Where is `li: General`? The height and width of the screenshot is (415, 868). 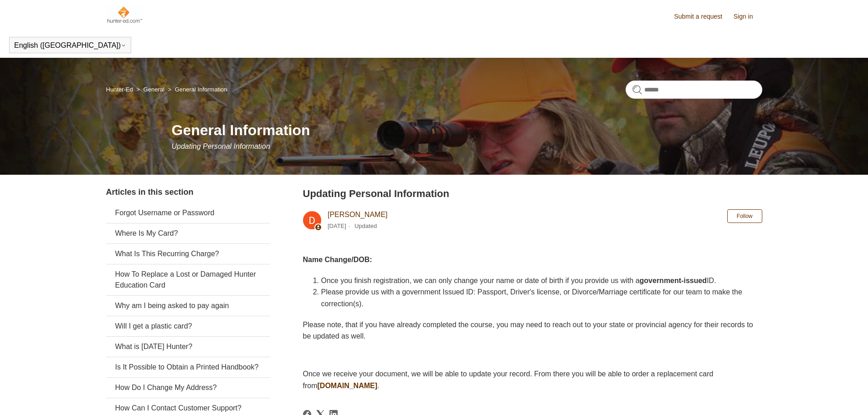
li: General is located at coordinates (150, 89).